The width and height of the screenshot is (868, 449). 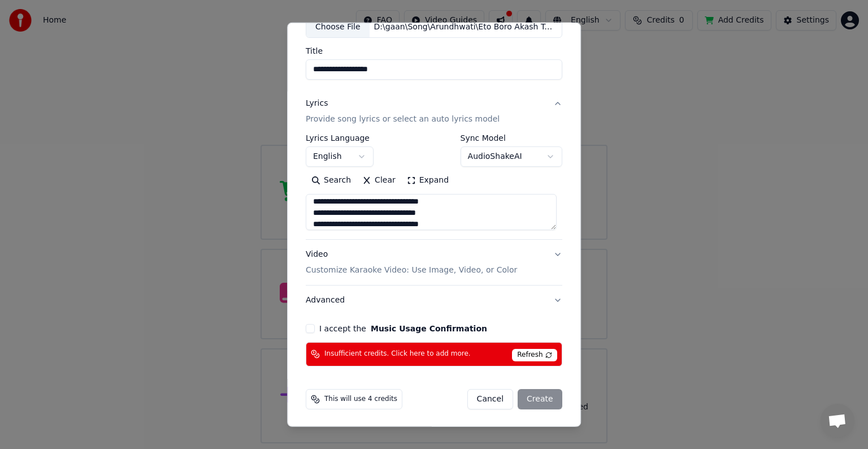 I want to click on button: Search, so click(x=331, y=181).